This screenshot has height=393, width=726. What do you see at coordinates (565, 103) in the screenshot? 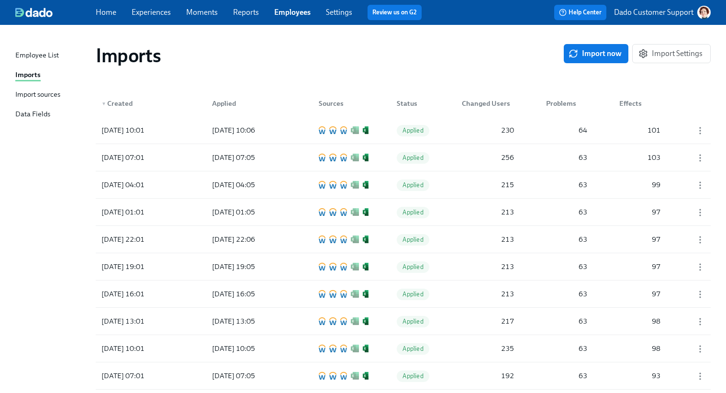
I see `div: Problems` at bounding box center [565, 103].